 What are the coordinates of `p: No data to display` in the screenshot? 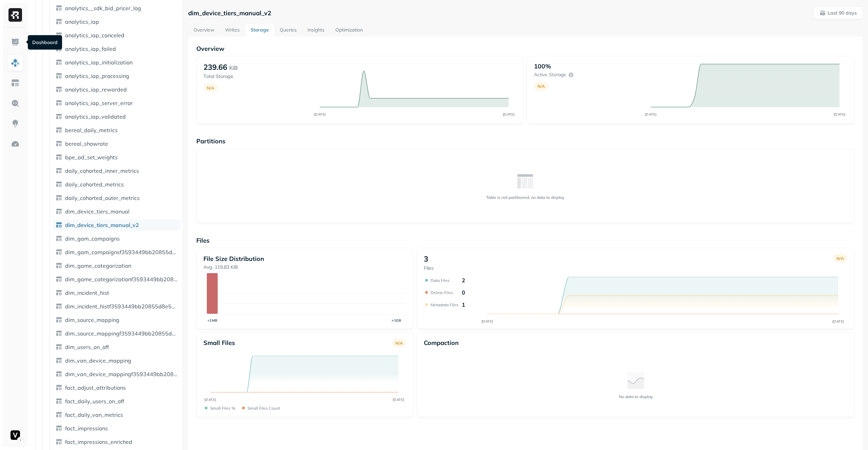 It's located at (636, 397).